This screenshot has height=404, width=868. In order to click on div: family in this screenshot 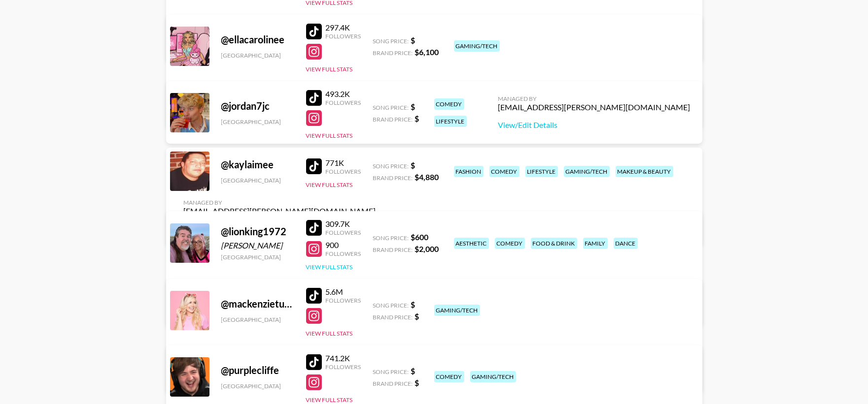, I will do `click(595, 243)`.